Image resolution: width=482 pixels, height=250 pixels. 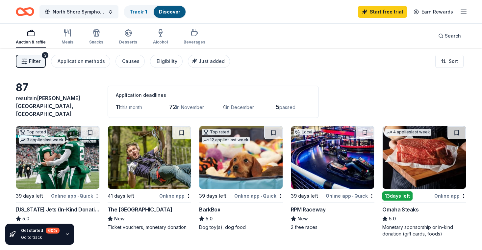 What do you see at coordinates (240, 107) in the screenshot?
I see `span: in December` at bounding box center [240, 107].